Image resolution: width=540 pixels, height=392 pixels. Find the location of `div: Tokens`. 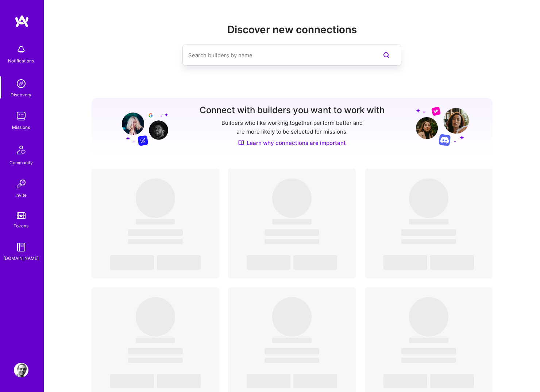

div: Tokens is located at coordinates (21, 225).